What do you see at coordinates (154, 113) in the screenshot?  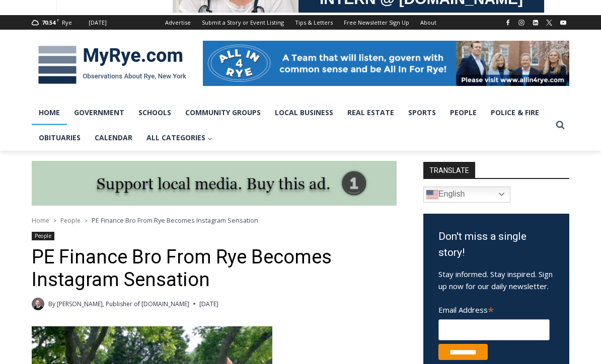 I see `a: Schools` at bounding box center [154, 113].